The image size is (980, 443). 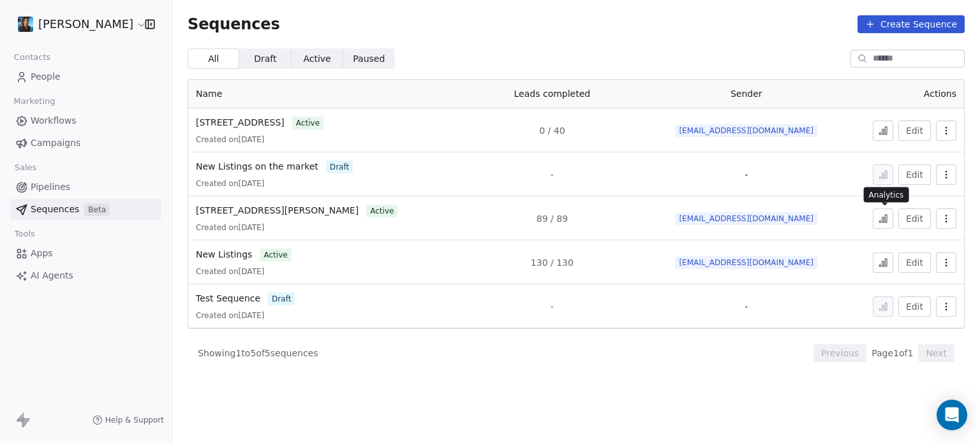 What do you see at coordinates (936, 353) in the screenshot?
I see `button: Next` at bounding box center [936, 353].